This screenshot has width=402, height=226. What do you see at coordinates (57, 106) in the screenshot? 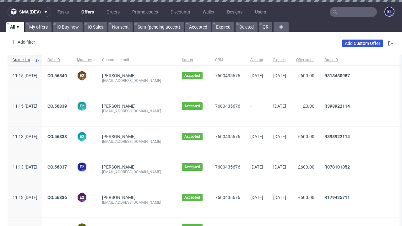
I see `a: CO.56839` at bounding box center [57, 106].